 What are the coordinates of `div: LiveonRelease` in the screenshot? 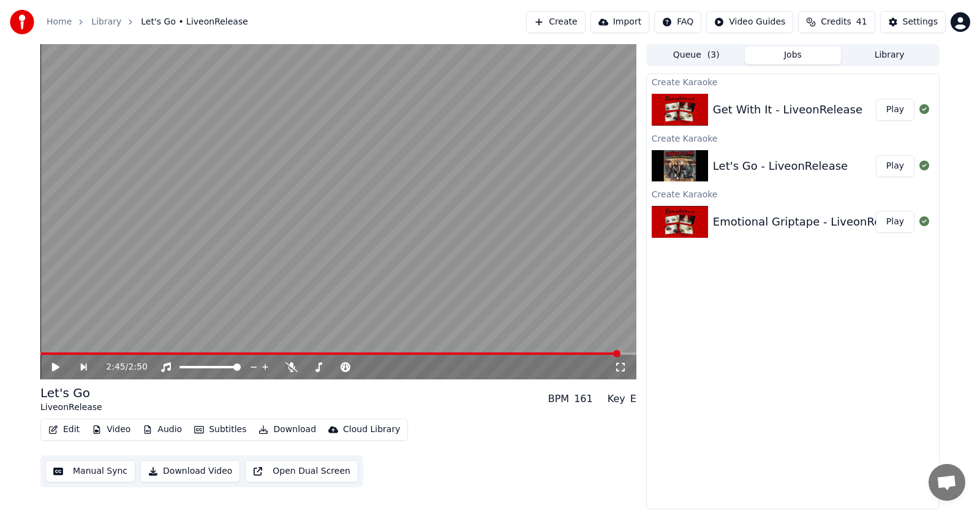 It's located at (71, 408).